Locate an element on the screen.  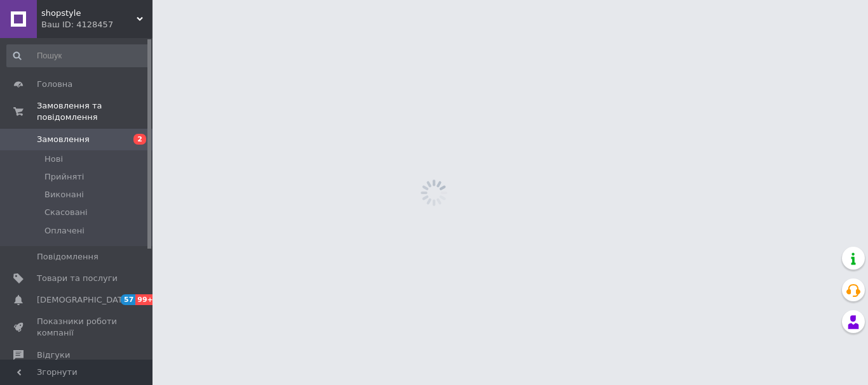
span: shopstyle is located at coordinates (89, 13).